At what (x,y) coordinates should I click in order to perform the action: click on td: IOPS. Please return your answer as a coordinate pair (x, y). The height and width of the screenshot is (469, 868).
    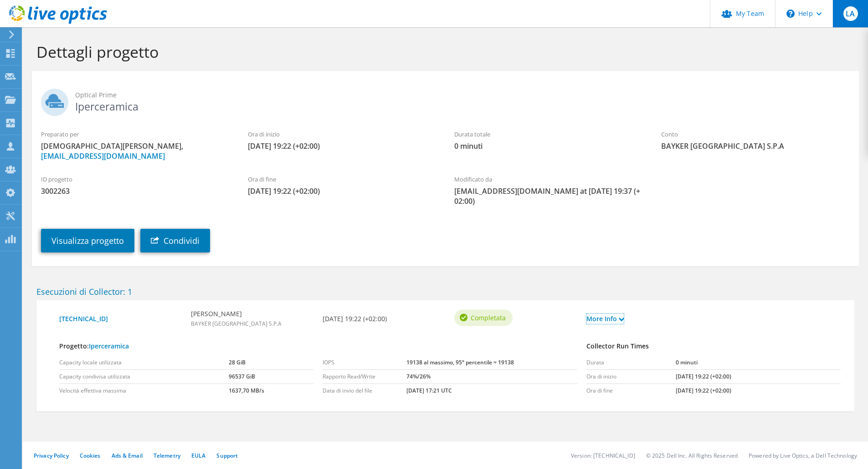
    Looking at the image, I should click on (364, 362).